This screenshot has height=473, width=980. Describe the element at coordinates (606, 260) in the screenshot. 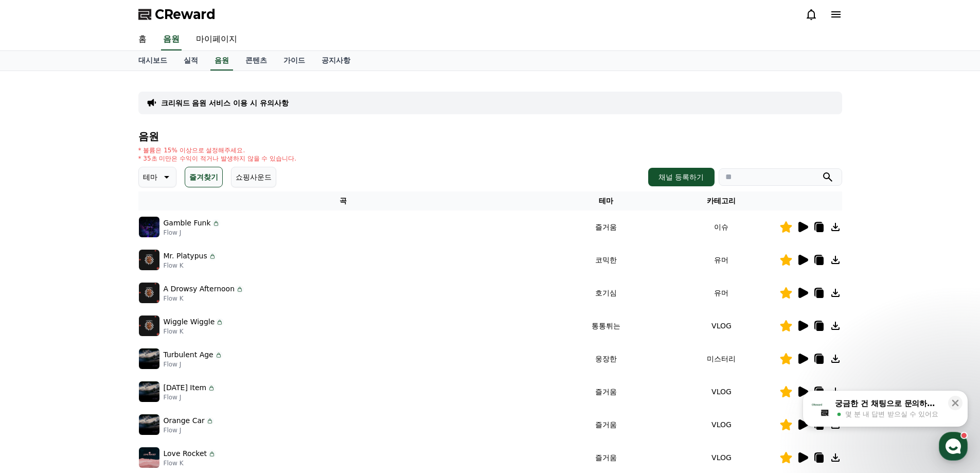

I see `td: 코믹한` at that location.